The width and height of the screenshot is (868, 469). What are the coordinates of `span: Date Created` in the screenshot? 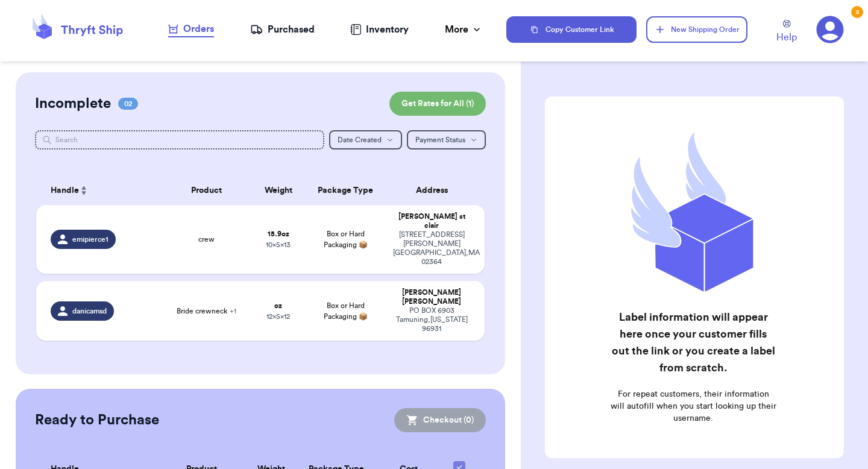 It's located at (359, 140).